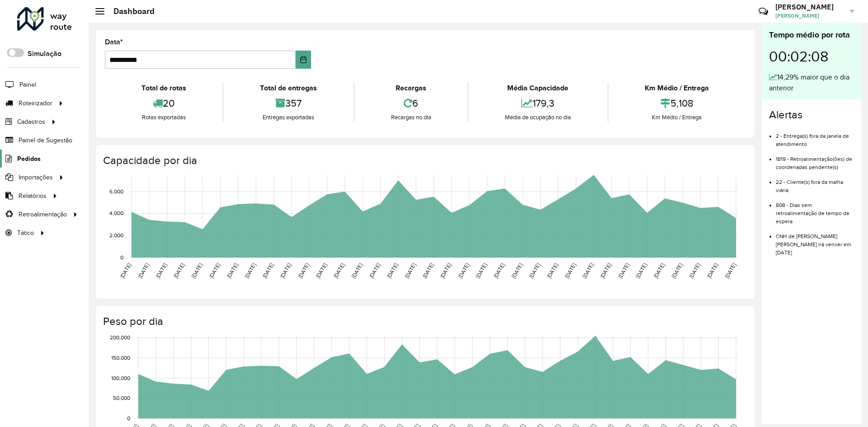  What do you see at coordinates (164, 103) in the screenshot?
I see `div: 20` at bounding box center [164, 103].